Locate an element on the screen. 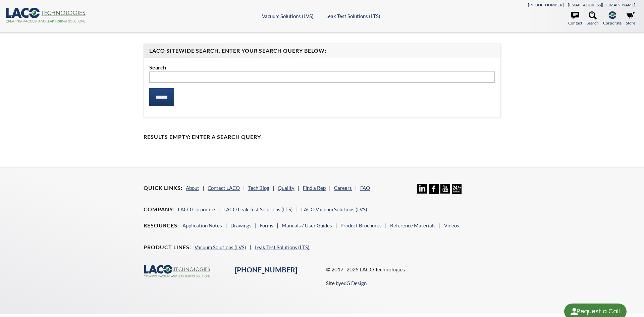  h4: Company is located at coordinates (159, 209).